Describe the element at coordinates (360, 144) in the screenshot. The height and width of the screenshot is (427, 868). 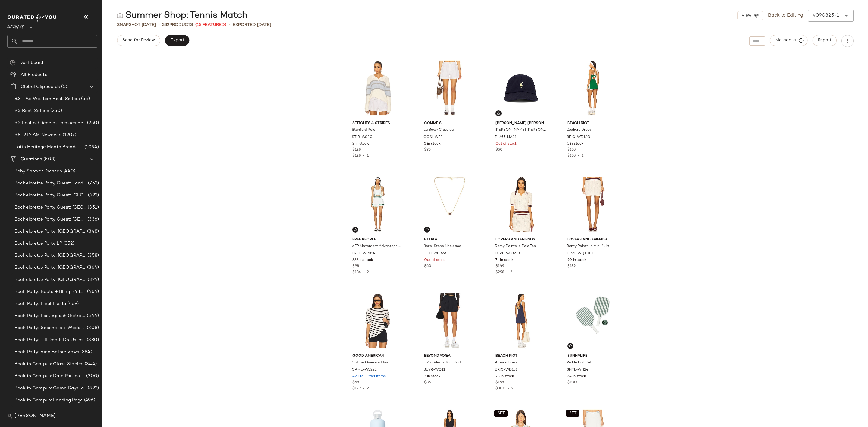
I see `span: 2 in stock` at that location.